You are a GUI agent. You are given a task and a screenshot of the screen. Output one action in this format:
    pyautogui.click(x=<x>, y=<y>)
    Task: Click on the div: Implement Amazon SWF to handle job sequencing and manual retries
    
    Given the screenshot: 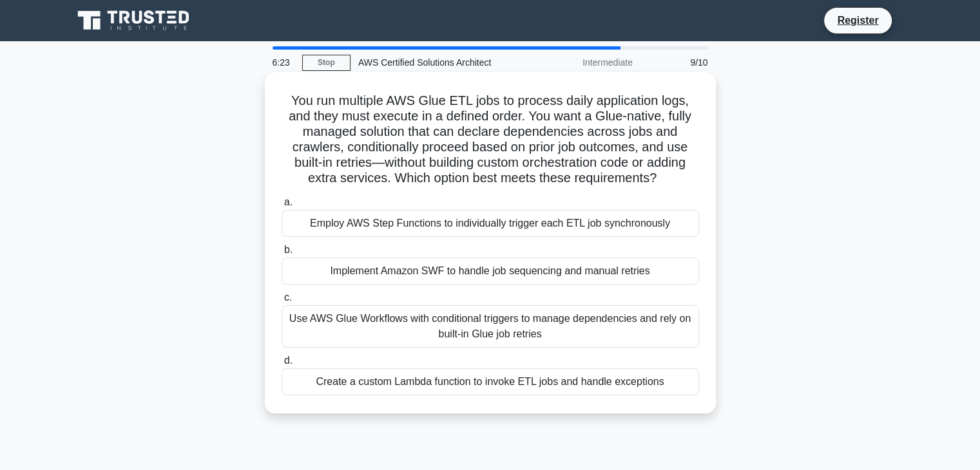 What is the action you would take?
    pyautogui.click(x=490, y=271)
    